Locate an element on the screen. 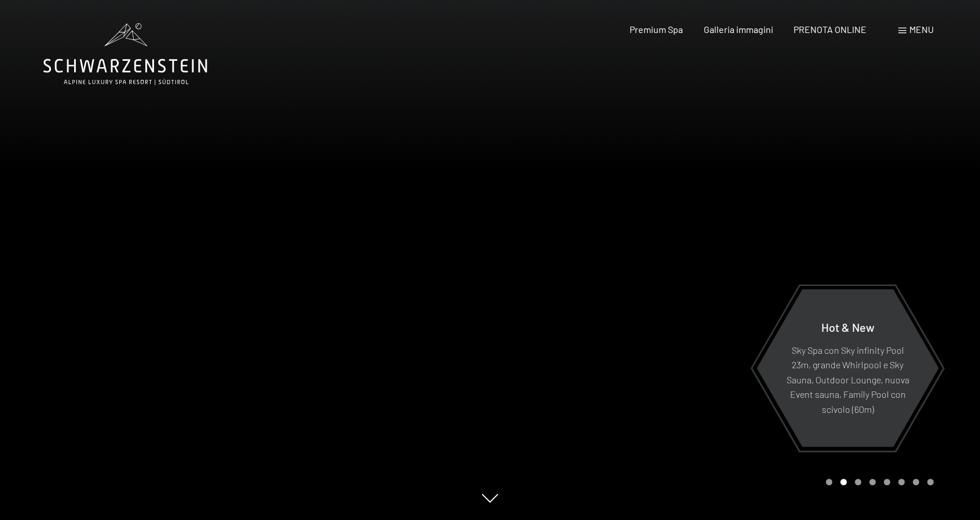 This screenshot has width=980, height=520. span: Hot & New is located at coordinates (848, 327).